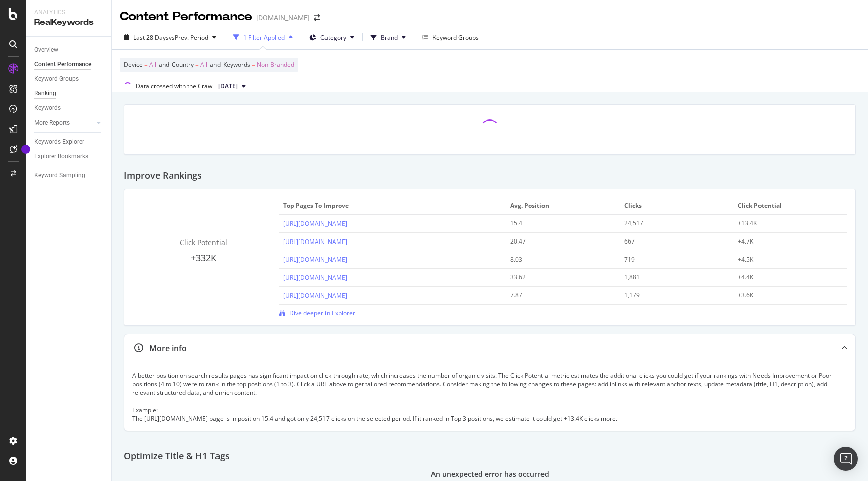 The width and height of the screenshot is (868, 481). Describe the element at coordinates (183, 65) in the screenshot. I see `span: Country` at that location.